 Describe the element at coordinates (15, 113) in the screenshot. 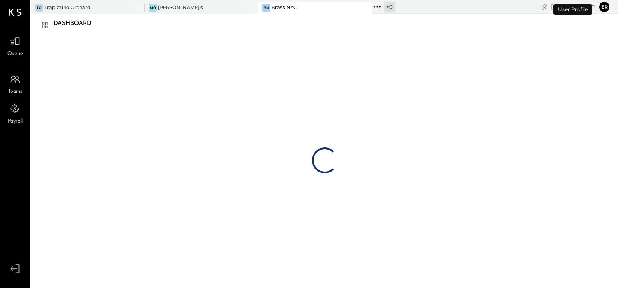

I see `a: Payroll` at that location.